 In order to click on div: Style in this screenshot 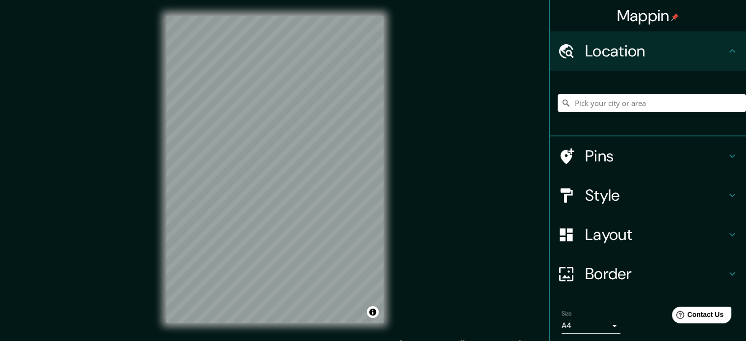, I will do `click(648, 195)`.